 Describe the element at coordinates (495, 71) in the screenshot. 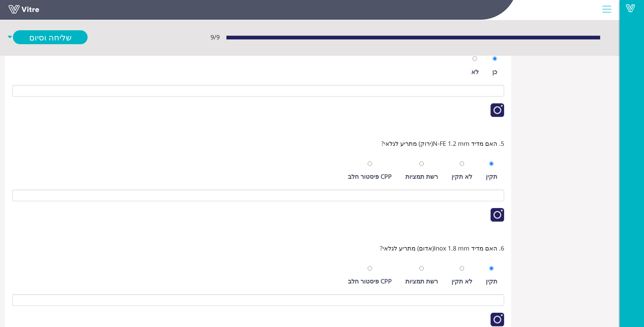

I see `div: כן` at that location.